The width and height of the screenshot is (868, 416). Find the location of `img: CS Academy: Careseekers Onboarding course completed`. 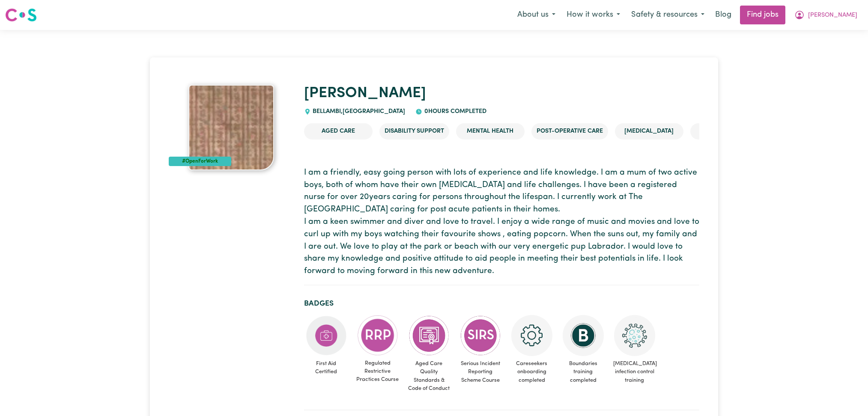

img: CS Academy: Careseekers Onboarding course completed is located at coordinates (532, 336).